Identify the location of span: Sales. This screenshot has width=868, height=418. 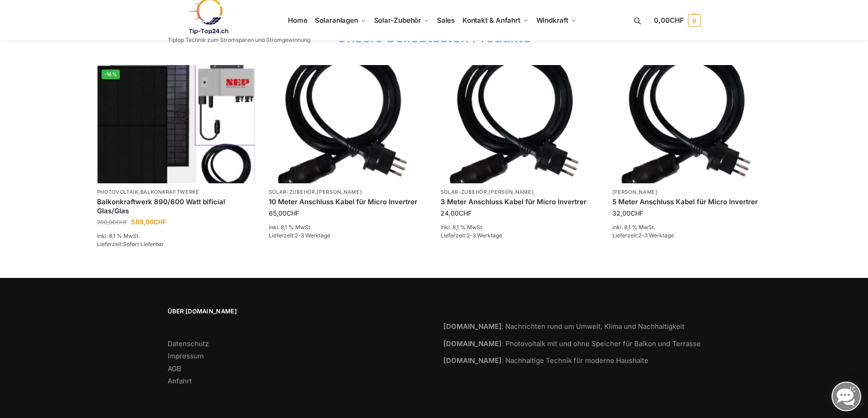
(446, 20).